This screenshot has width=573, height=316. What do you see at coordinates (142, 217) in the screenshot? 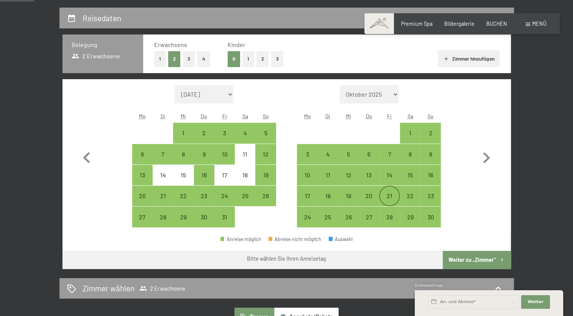
I see `div: Mon Oct 27 2025` at bounding box center [142, 217].